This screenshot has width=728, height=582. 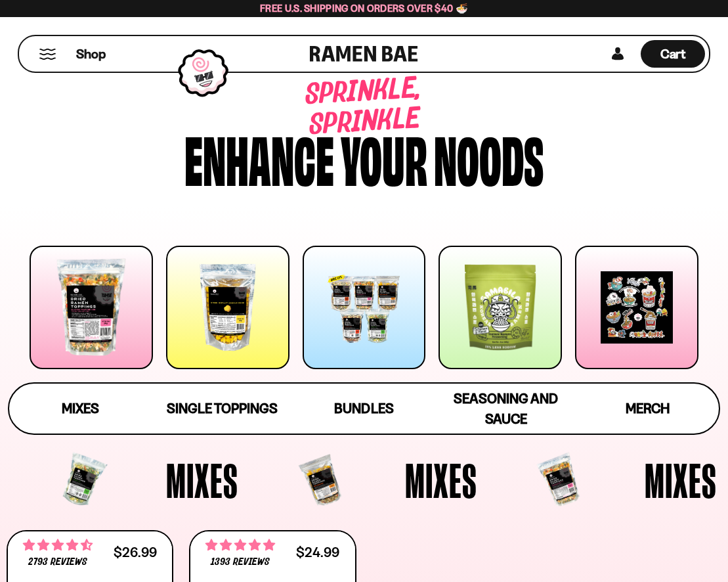 I want to click on span: Bundles, so click(x=364, y=408).